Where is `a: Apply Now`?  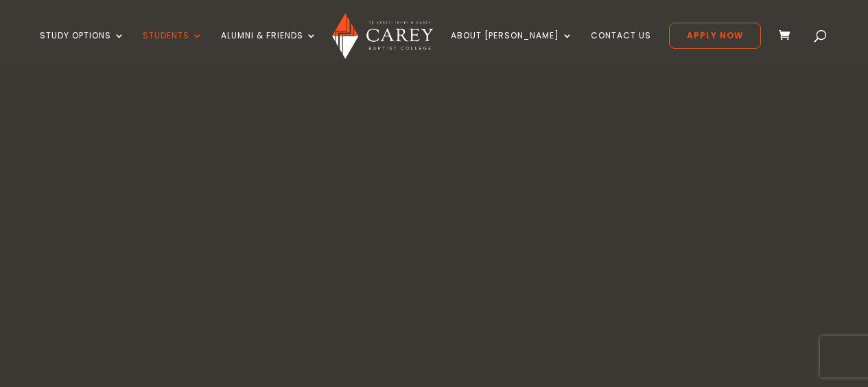
a: Apply Now is located at coordinates (715, 36).